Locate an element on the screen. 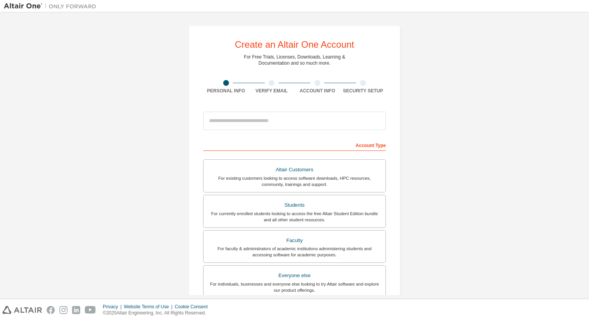  div: Website Terms of Use is located at coordinates (149, 307).